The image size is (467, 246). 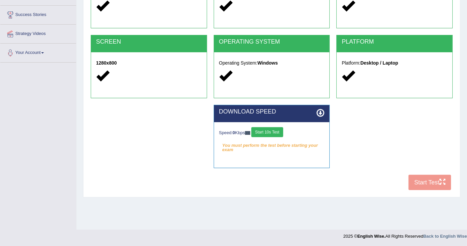 What do you see at coordinates (371, 236) in the screenshot?
I see `strong: English Wise.` at bounding box center [371, 236].